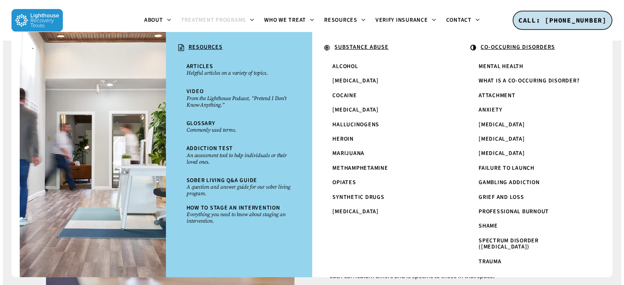  I want to click on span: Articles, so click(200, 67).